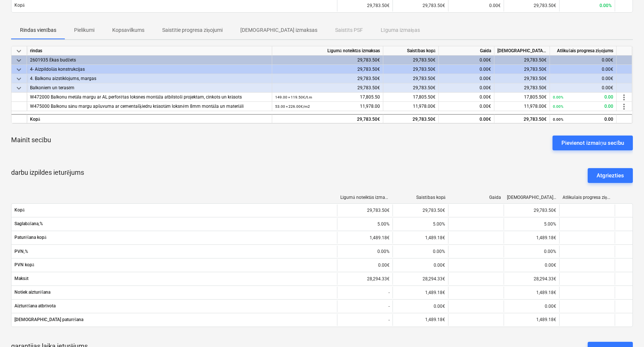  Describe the element at coordinates (174, 237) in the screenshot. I see `span: Paturēšana kopā` at that location.